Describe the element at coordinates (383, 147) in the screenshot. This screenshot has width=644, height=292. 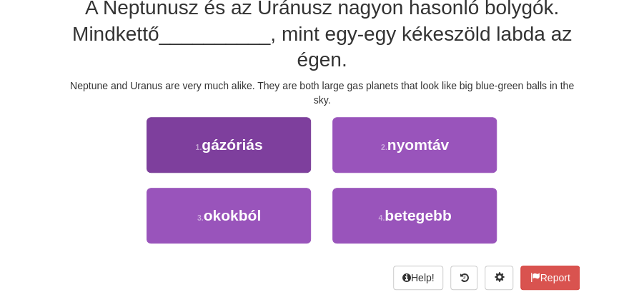
I see `small: 2 .` at that location.